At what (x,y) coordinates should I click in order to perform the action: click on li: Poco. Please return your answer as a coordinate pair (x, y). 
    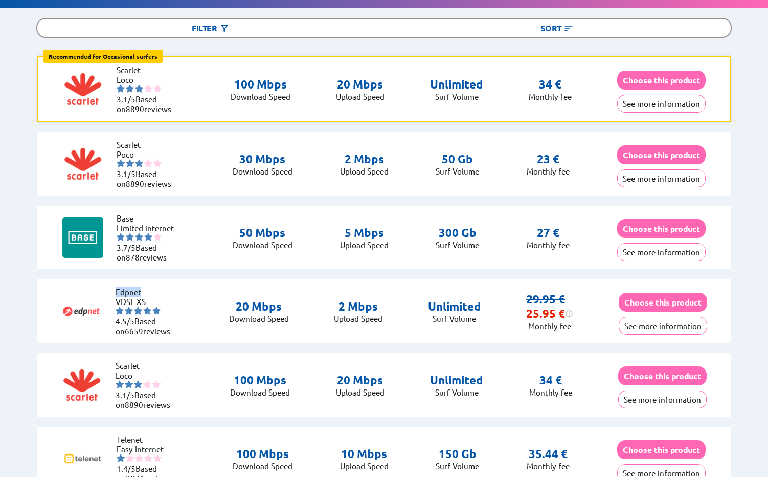
    Looking at the image, I should click on (147, 154).